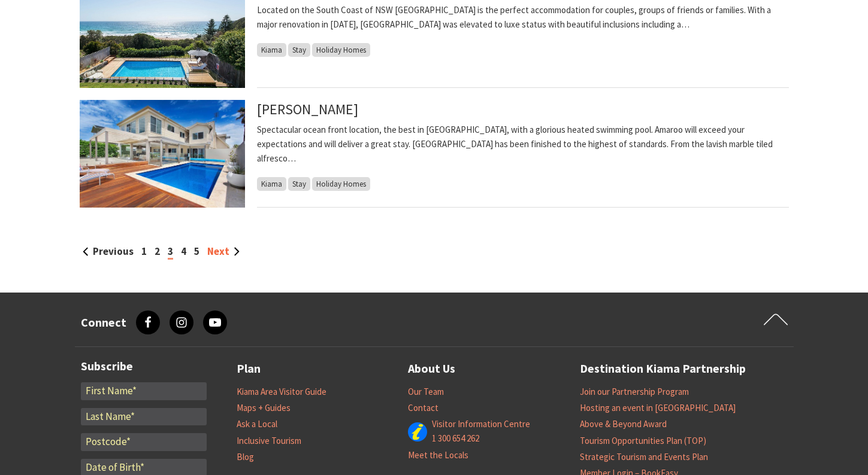 The height and width of the screenshot is (475, 868). I want to click on input: Last Name*, so click(144, 418).